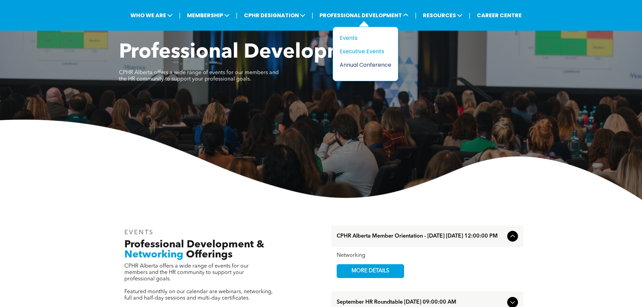 The width and height of the screenshot is (642, 307). I want to click on span: Networking, so click(154, 255).